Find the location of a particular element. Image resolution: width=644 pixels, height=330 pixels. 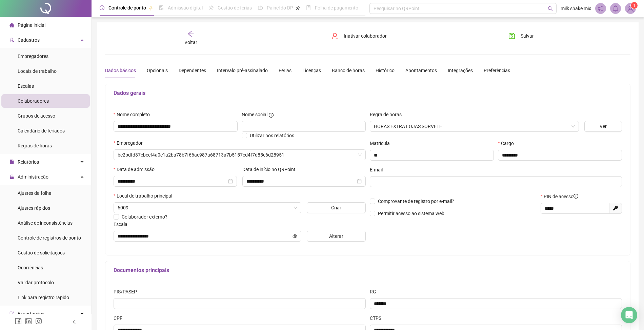

span: Utilizar nos relatórios is located at coordinates (272, 135).